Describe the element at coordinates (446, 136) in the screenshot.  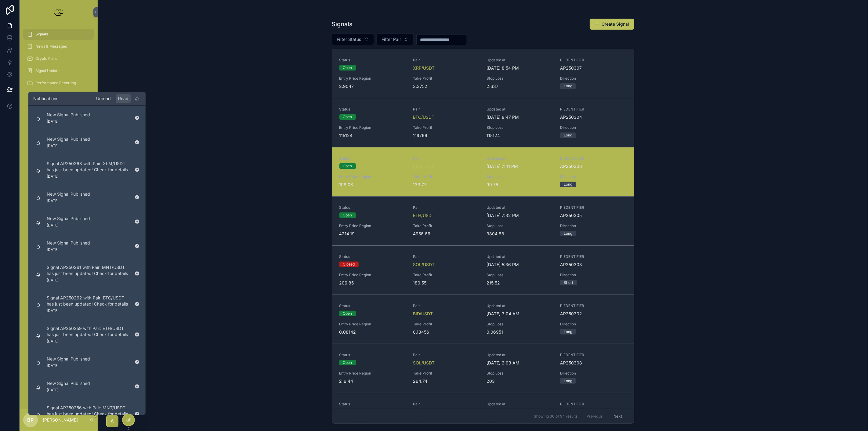
I see `span: 119766` at that location.